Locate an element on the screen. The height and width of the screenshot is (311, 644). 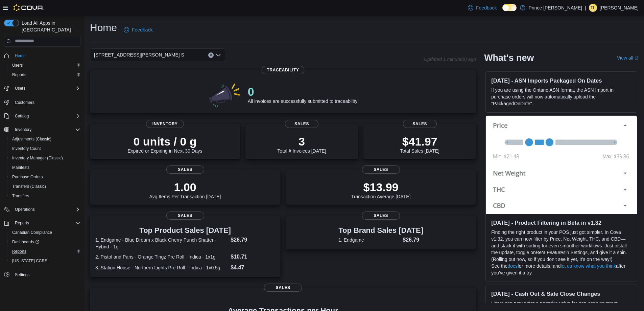
svg: External link is located at coordinates (637, 58).